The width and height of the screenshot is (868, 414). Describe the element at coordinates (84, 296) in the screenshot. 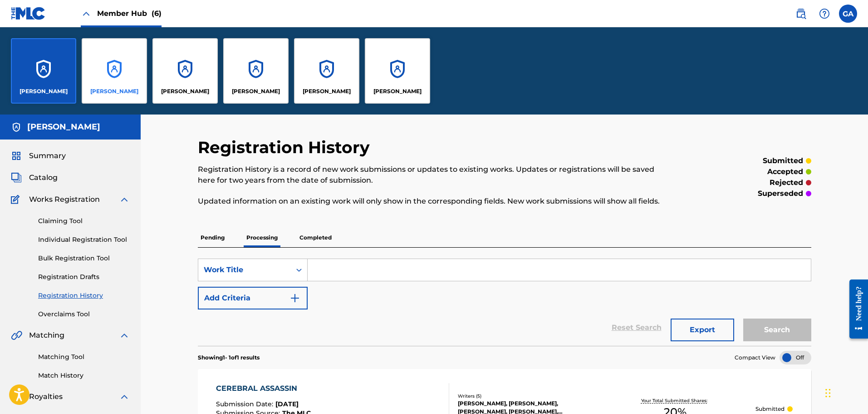

I see `a: Registration History` at that location.